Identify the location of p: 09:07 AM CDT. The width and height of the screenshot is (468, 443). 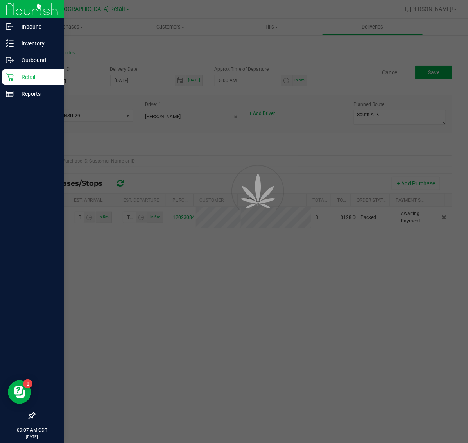
(32, 430).